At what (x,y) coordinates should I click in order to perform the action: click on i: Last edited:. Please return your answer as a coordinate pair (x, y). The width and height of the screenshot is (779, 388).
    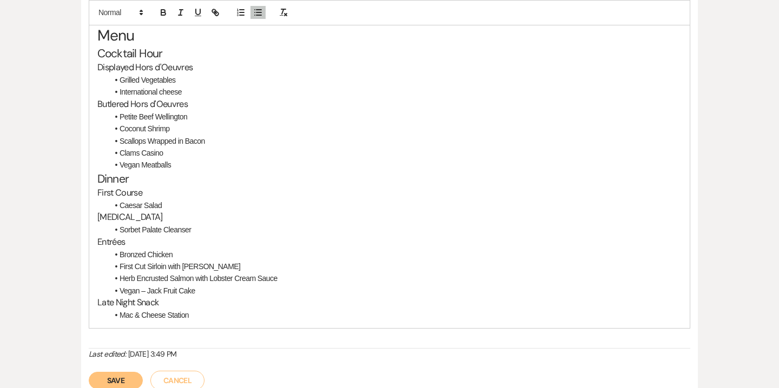
    Looking at the image, I should click on (107, 354).